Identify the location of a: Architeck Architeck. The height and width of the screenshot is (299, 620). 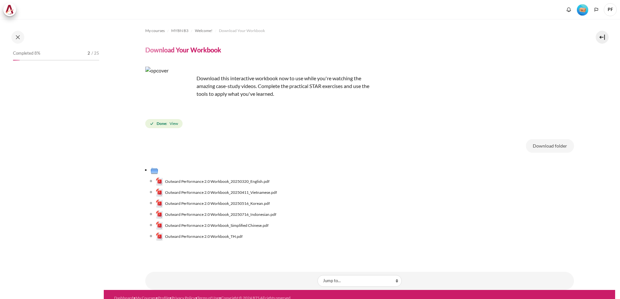
(11, 10).